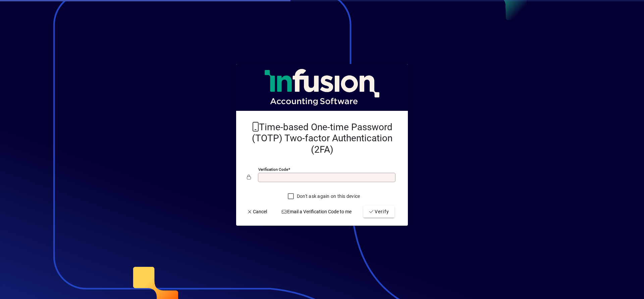 This screenshot has width=644, height=299. I want to click on span: Cancel, so click(257, 212).